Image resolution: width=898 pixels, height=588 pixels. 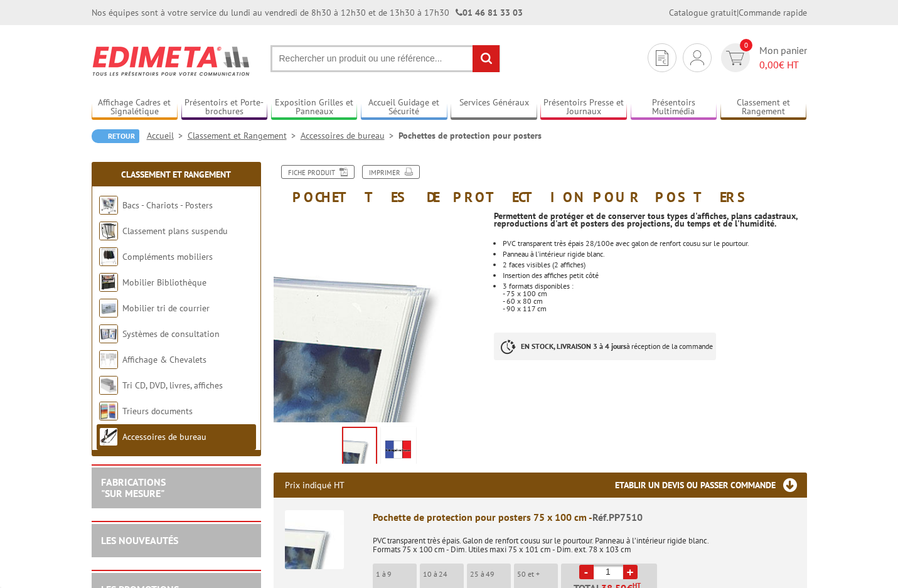 I want to click on p: 1 à 9, so click(x=396, y=574).